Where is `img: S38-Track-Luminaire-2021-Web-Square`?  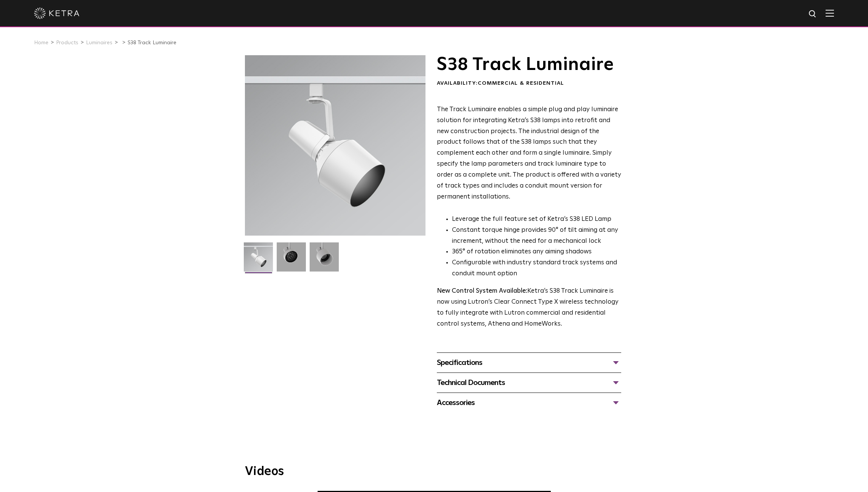
img: S38-Track-Luminaire-2021-Web-Square is located at coordinates (258, 260).